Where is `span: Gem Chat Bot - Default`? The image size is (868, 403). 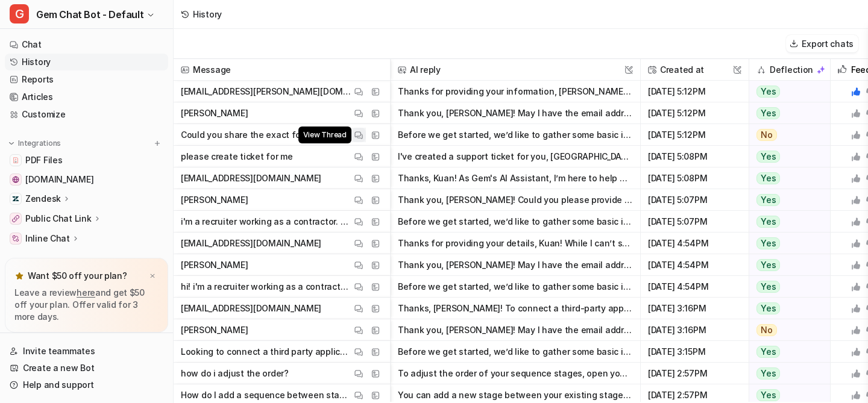 span: Gem Chat Bot - Default is located at coordinates (90, 14).